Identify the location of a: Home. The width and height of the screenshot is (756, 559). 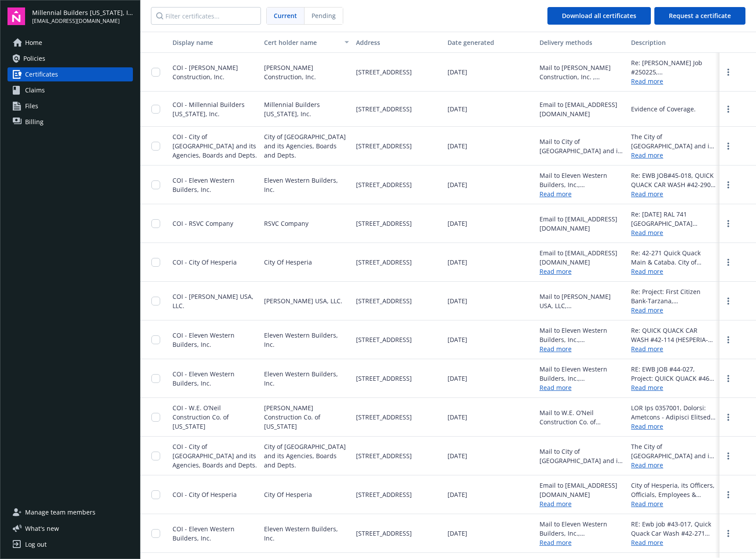
(70, 43).